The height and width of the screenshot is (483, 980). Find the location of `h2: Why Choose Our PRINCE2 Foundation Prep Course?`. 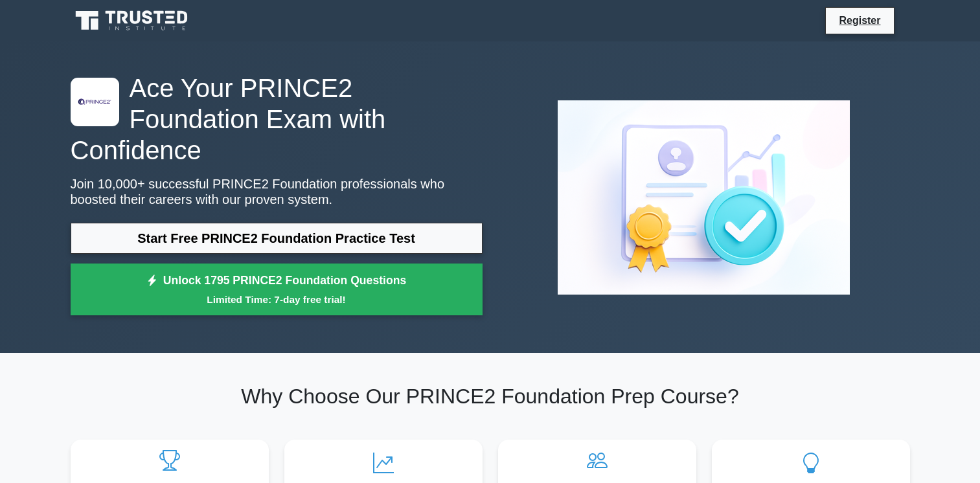

h2: Why Choose Our PRINCE2 Foundation Prep Course? is located at coordinates (491, 397).